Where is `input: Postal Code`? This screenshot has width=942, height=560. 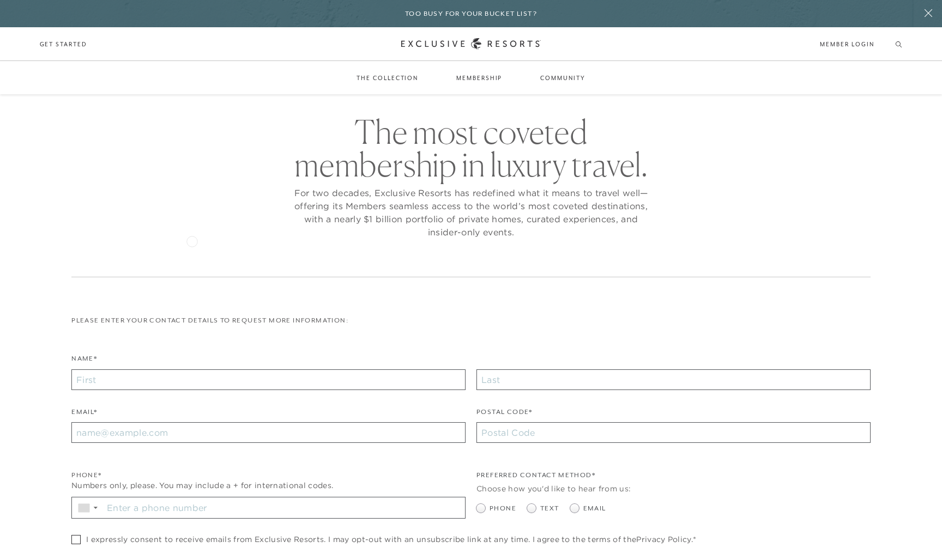 input: Postal Code is located at coordinates (674, 433).